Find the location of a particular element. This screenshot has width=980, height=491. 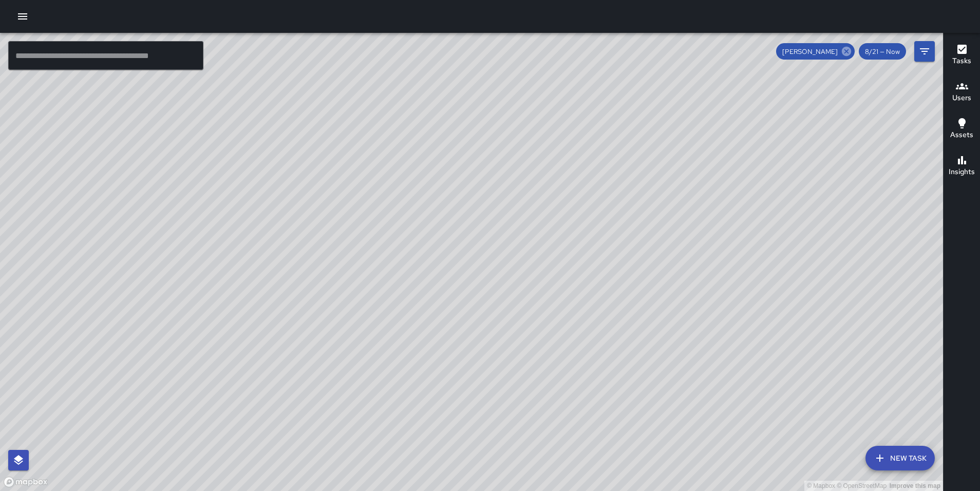

button: New Task is located at coordinates (900, 458).